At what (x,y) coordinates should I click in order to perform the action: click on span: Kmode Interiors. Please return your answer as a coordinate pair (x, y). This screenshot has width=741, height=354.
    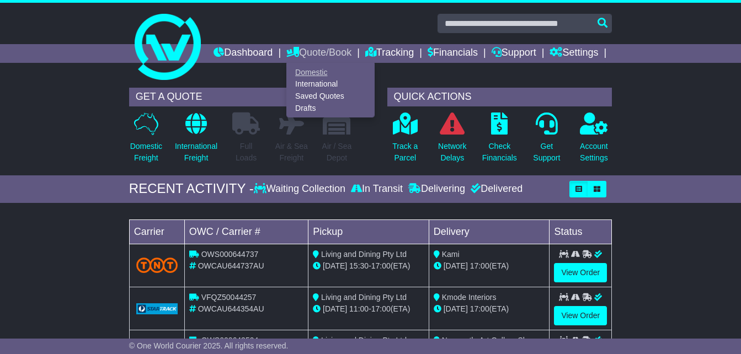
    Looking at the image, I should click on (469, 297).